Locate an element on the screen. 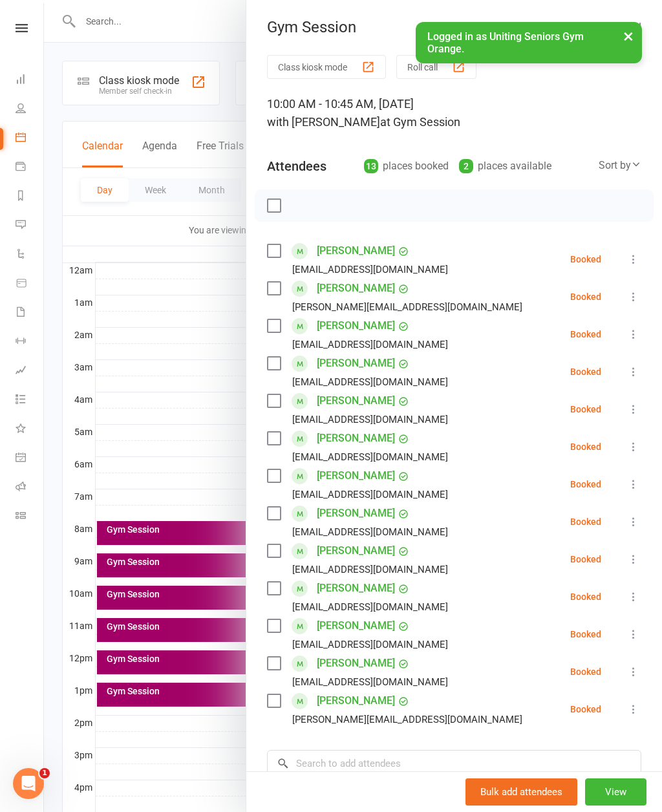 The image size is (662, 812). span: at Gym Session is located at coordinates (420, 122).